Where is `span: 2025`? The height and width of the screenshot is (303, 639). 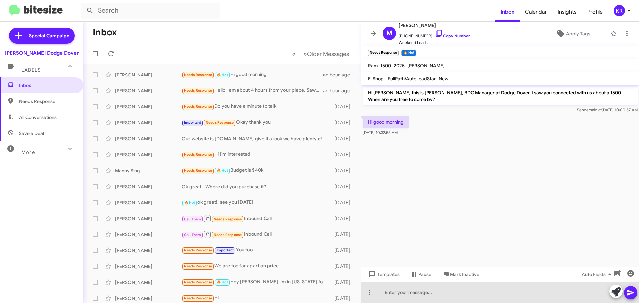
span: 2025 is located at coordinates (399, 66).